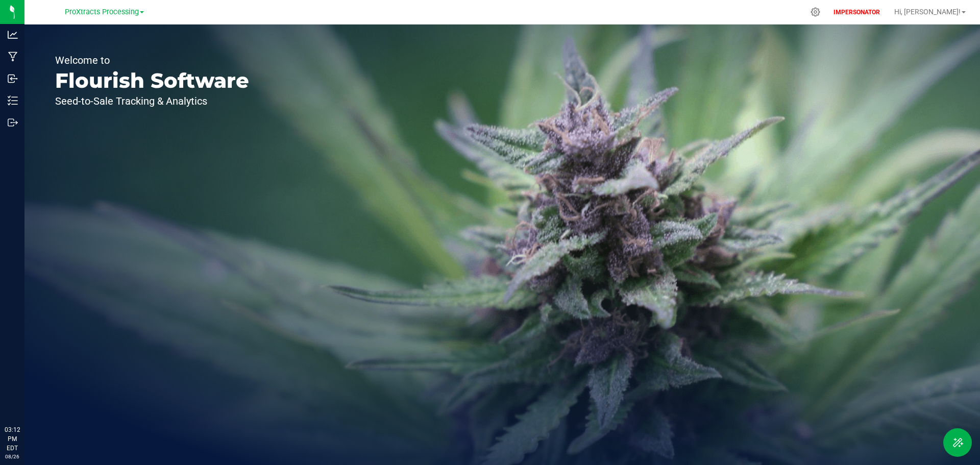  I want to click on p: IMPERSONATOR, so click(857, 12).